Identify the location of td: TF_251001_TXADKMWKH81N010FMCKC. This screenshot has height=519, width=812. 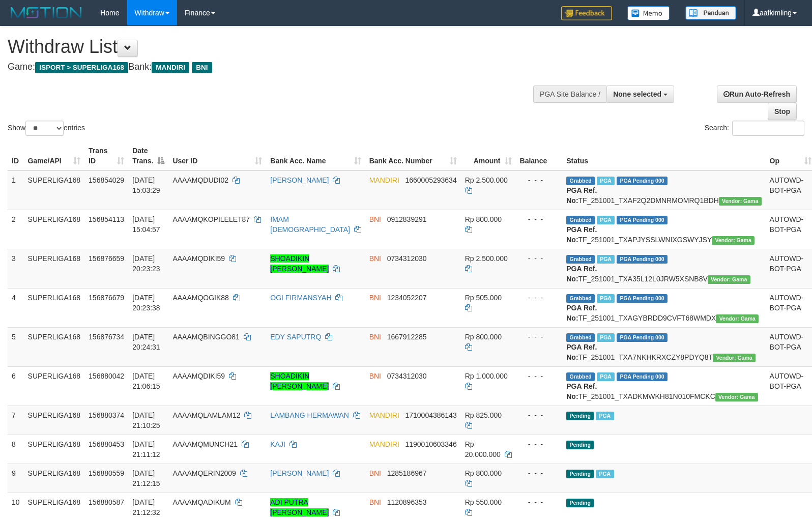
(664, 386).